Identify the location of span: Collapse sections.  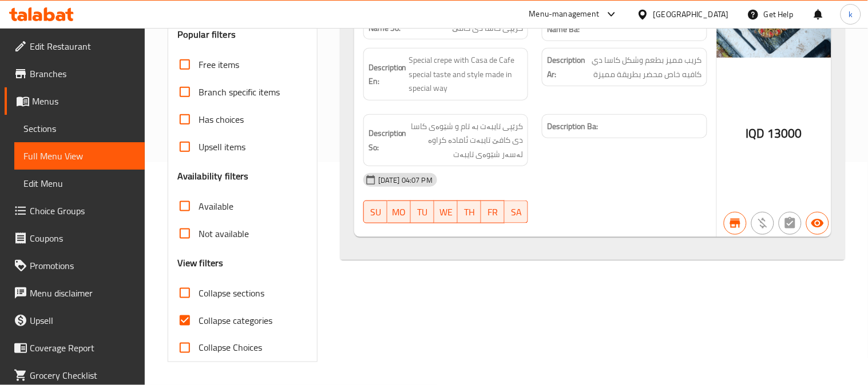
(232, 293).